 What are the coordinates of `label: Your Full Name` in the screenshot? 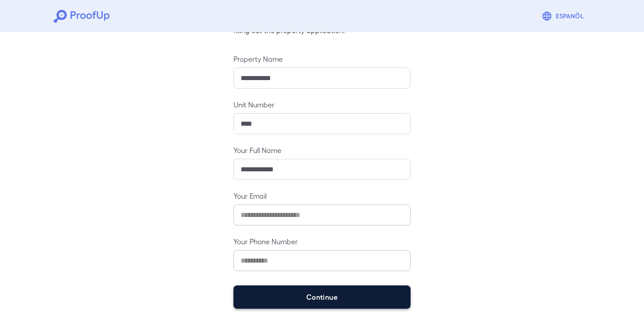 It's located at (322, 149).